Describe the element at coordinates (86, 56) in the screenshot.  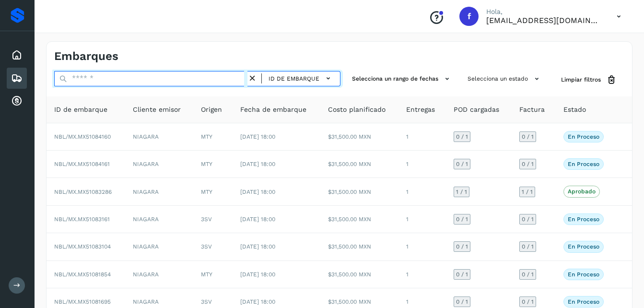
I see `h4: Embarques` at that location.